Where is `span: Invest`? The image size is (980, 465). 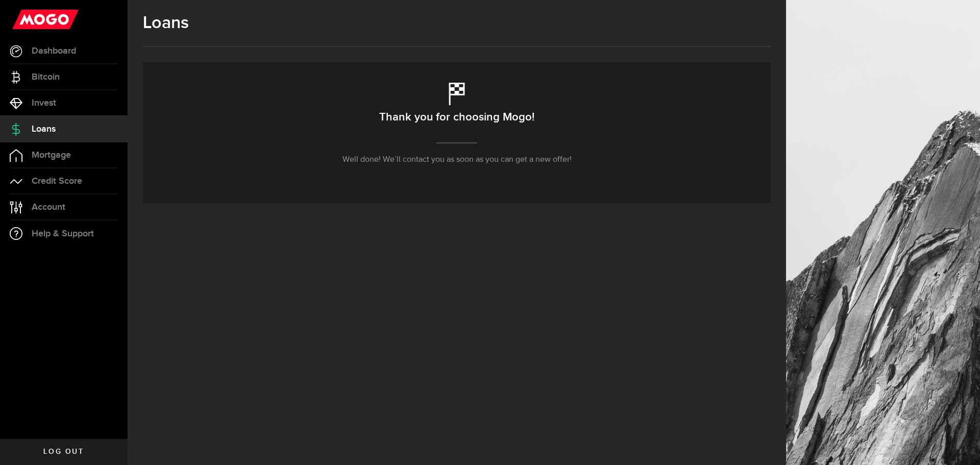
span: Invest is located at coordinates (44, 103).